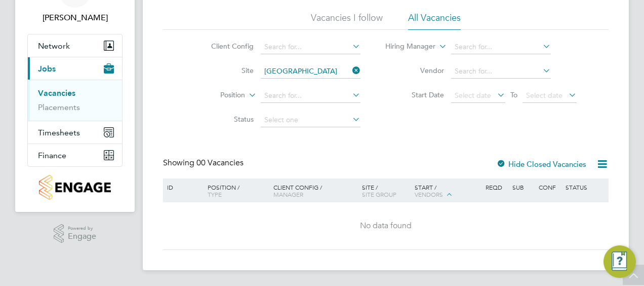  I want to click on label: Client Config, so click(224, 46).